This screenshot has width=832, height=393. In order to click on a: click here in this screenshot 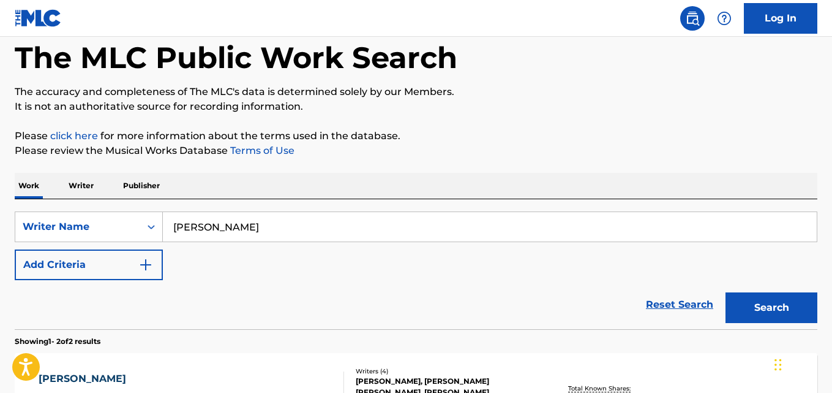, I will do `click(74, 135)`.